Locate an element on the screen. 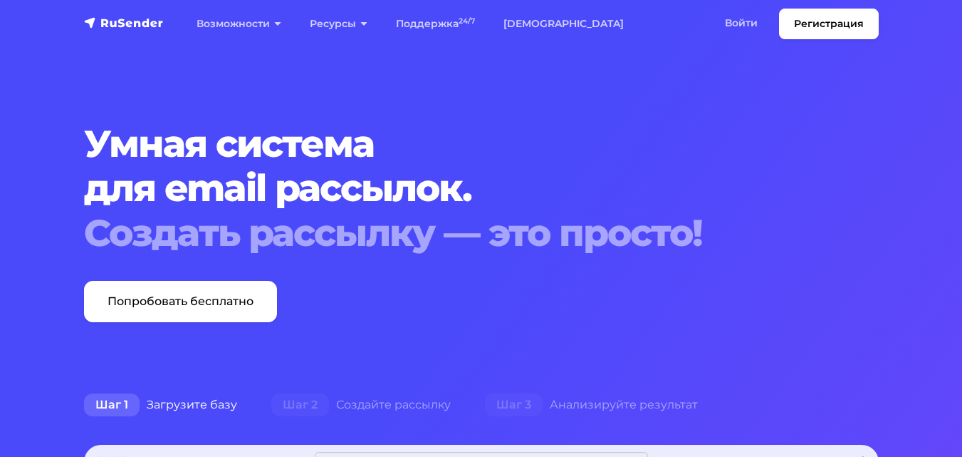 The image size is (962, 457). span: Шаг 1 is located at coordinates (112, 405).